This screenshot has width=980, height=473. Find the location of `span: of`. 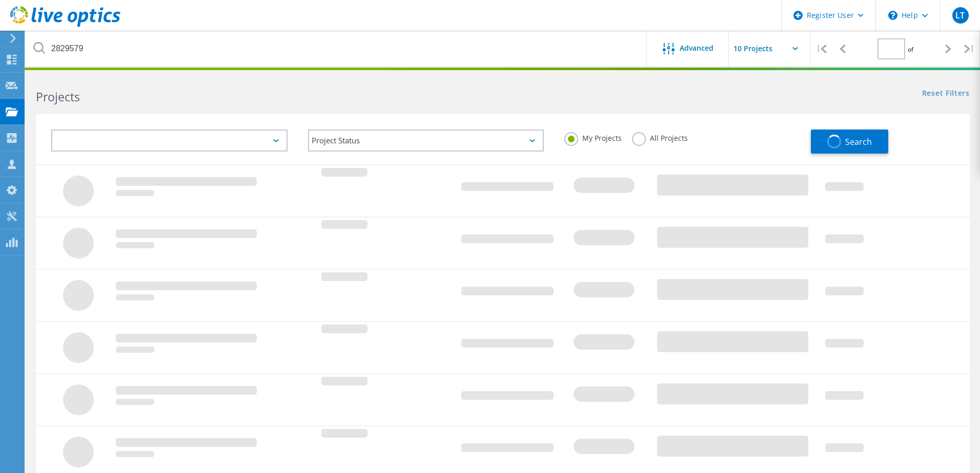

span: of is located at coordinates (910, 49).